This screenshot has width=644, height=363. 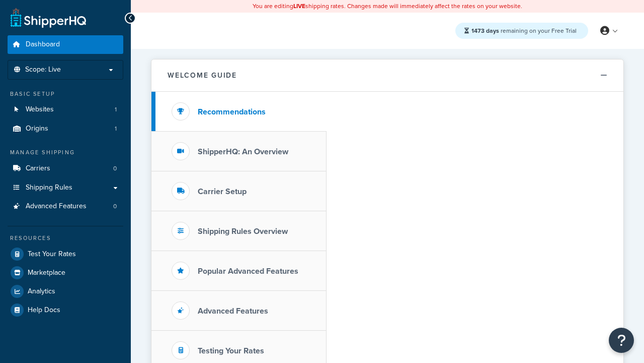 What do you see at coordinates (52, 254) in the screenshot?
I see `span: Test Your Rates` at bounding box center [52, 254].